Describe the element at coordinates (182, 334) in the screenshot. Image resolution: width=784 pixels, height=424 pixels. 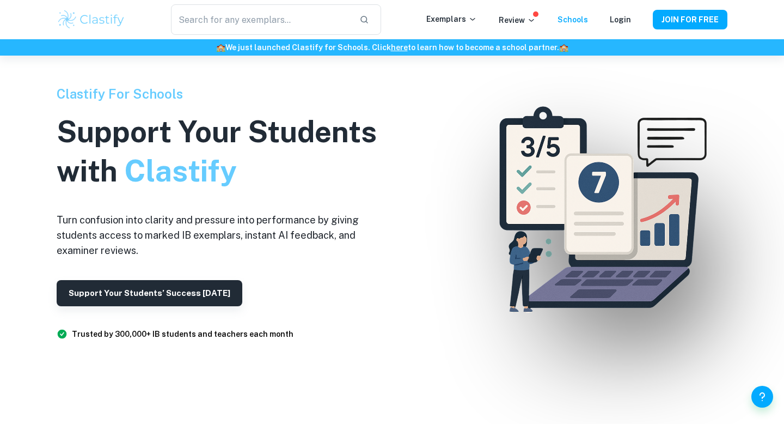
I see `h6: Trusted by 300,000+ IB students and teachers each month` at that location.